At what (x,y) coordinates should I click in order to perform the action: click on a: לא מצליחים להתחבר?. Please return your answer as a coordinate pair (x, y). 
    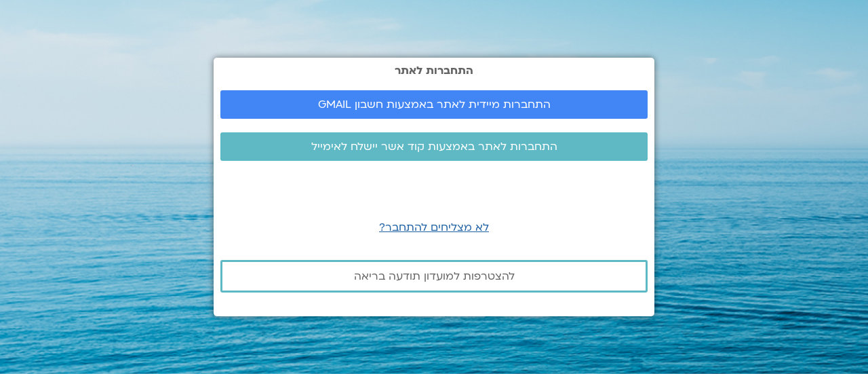
    Looking at the image, I should click on (434, 228).